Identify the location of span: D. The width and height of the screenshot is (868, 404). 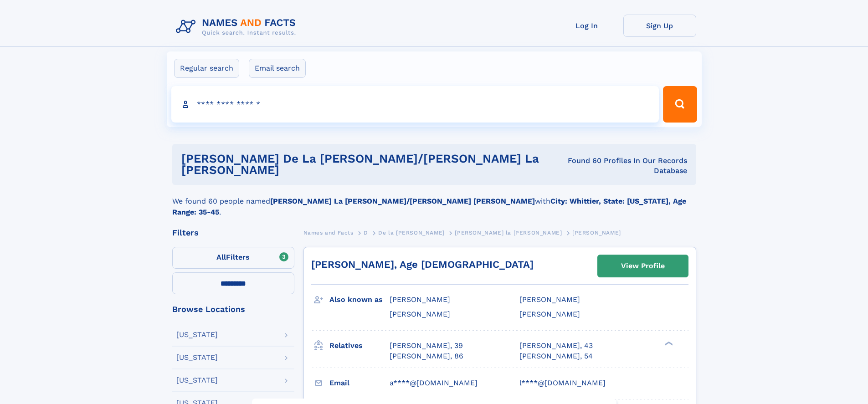
(366, 233).